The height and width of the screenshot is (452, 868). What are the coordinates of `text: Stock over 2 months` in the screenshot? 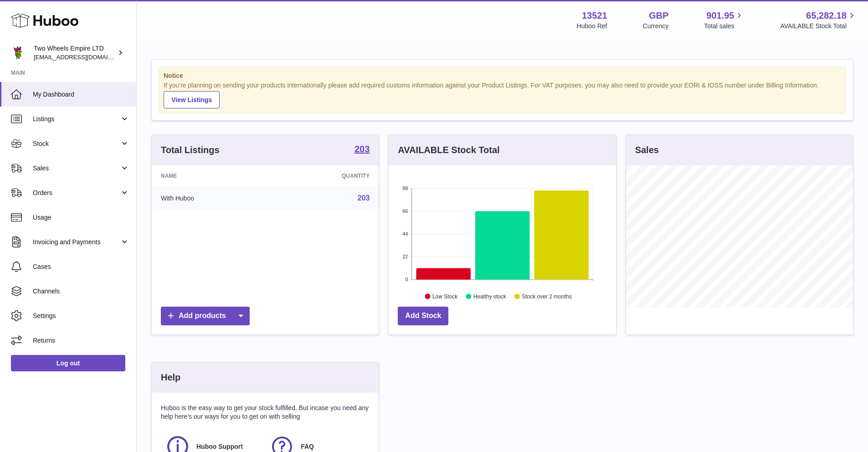 It's located at (547, 296).